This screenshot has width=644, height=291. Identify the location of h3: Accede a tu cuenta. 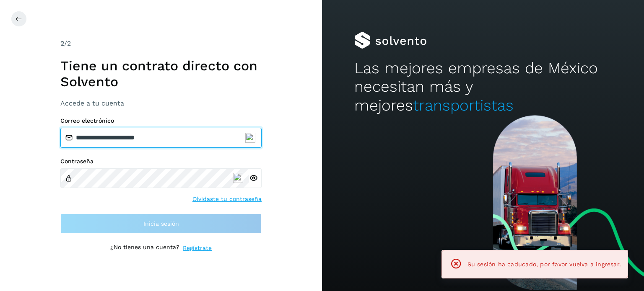
(161, 103).